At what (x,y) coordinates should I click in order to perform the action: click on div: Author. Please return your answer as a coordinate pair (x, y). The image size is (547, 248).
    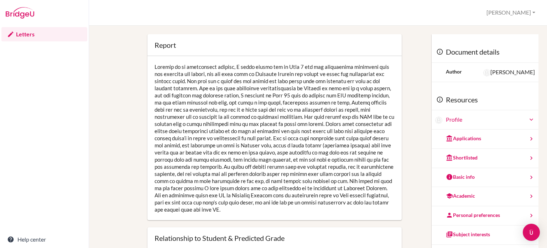
    Looking at the image, I should click on (454, 72).